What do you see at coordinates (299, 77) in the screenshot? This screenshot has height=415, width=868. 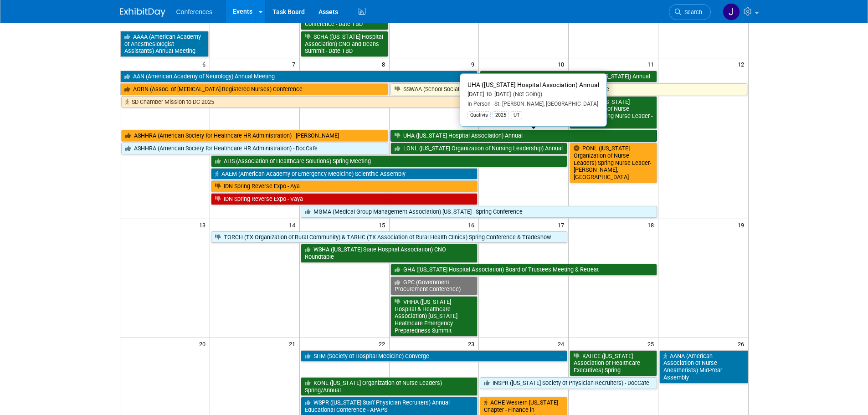 I see `a: AAN (American Academy of Neurology) Annual Meeting` at bounding box center [299, 77].